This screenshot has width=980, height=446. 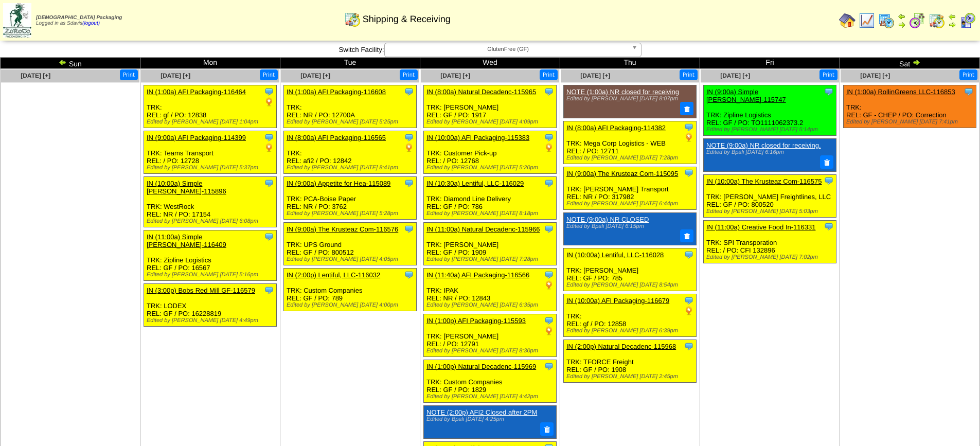 I want to click on div: TRK: PCA-Boise Paper REL: NR / PO: 3762, so click(x=350, y=198).